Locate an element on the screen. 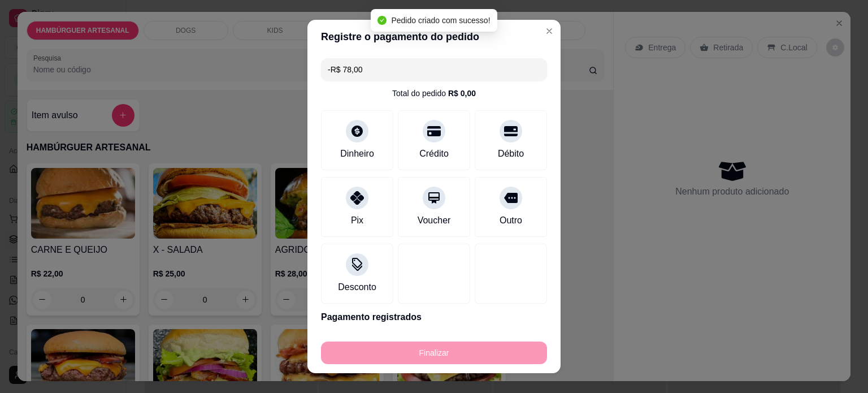 The height and width of the screenshot is (393, 868). div: R$ 0,00 is located at coordinates (462, 93).